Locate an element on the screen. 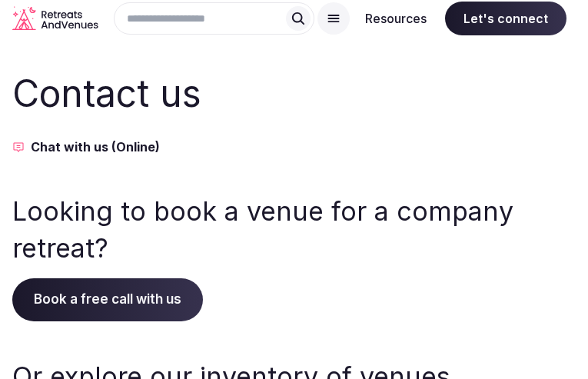 Image resolution: width=588 pixels, height=379 pixels. a: Book a free call with us is located at coordinates (108, 299).